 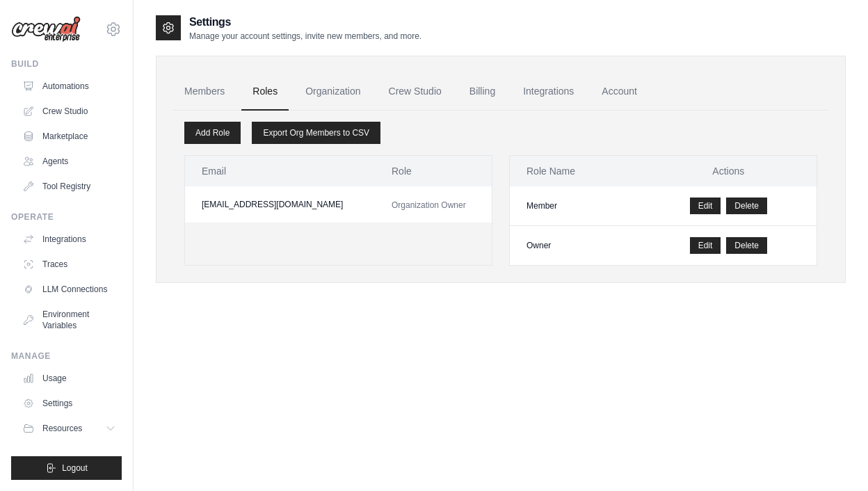 I want to click on h2: Settings, so click(x=305, y=22).